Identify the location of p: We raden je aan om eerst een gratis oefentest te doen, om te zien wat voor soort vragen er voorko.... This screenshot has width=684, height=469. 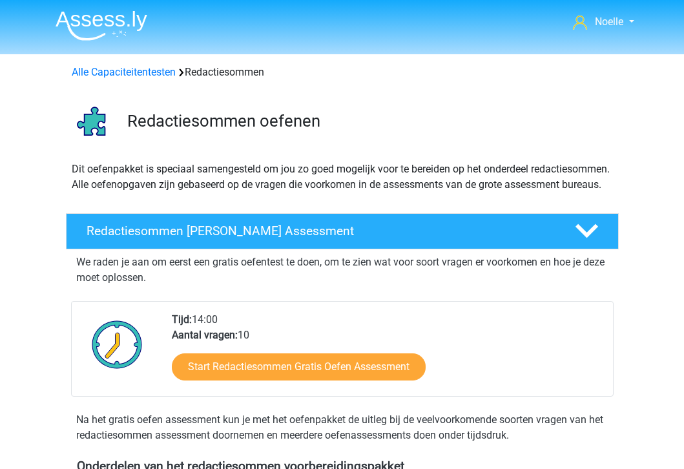
(343, 270).